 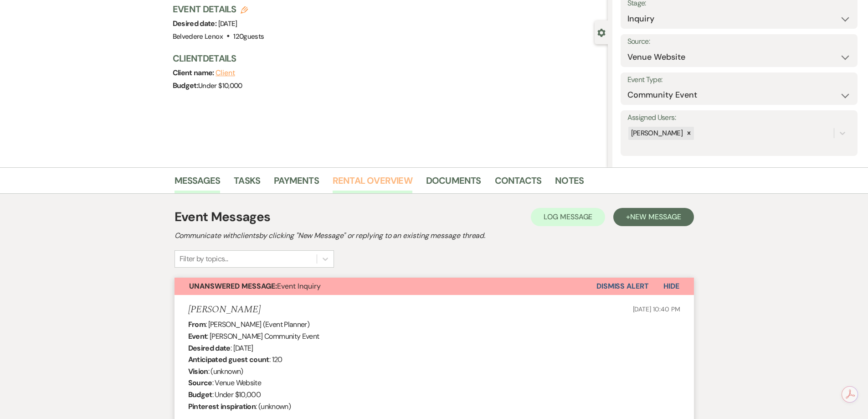 What do you see at coordinates (197, 324) in the screenshot?
I see `b: From` at bounding box center [197, 324].